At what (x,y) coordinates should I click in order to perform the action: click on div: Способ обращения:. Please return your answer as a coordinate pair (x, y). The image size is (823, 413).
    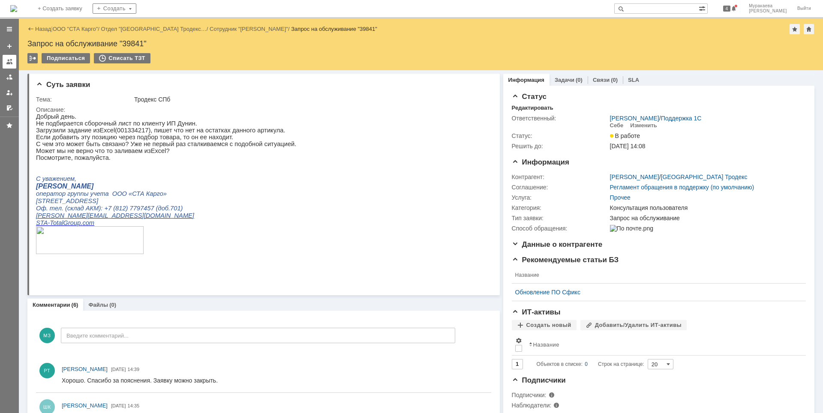
    Looking at the image, I should click on (560, 228).